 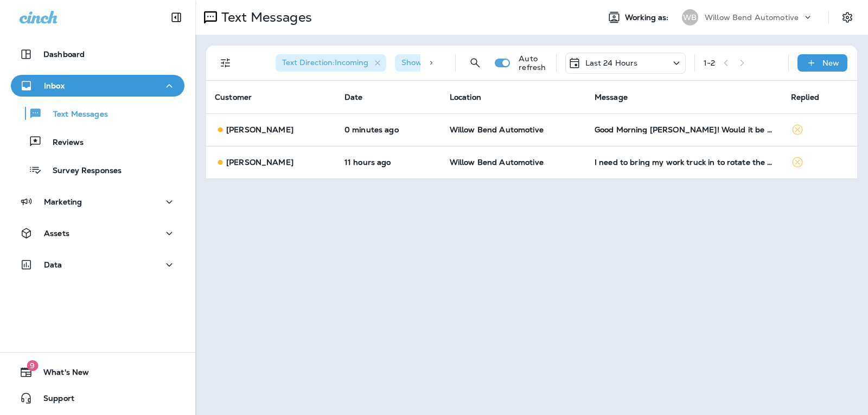 I want to click on div: WB, so click(x=690, y=17).